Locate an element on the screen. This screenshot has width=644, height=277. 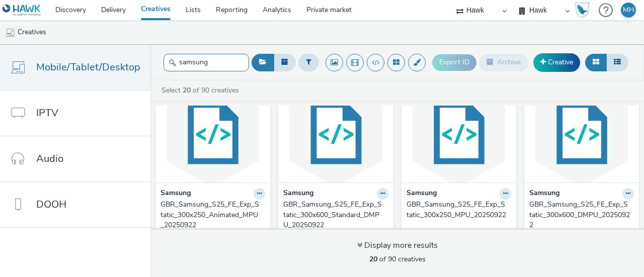
div: GBR_Samsung_S25_FE_Exp_Static_300x600_Standard_DMPU_20250922 is located at coordinates (334, 215).